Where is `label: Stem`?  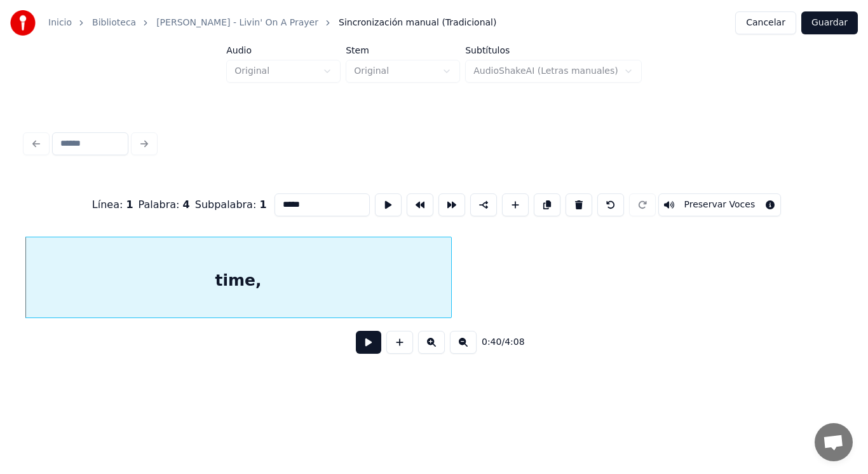 label: Stem is located at coordinates (403, 50).